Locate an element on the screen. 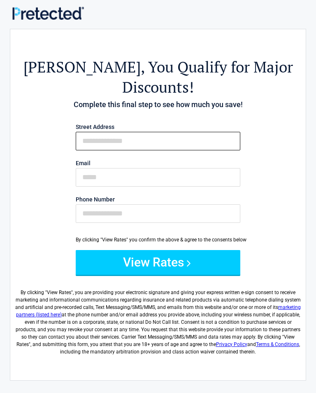 The image size is (316, 393). h2: , You Qualify for Major Discounts! is located at coordinates (158, 77).